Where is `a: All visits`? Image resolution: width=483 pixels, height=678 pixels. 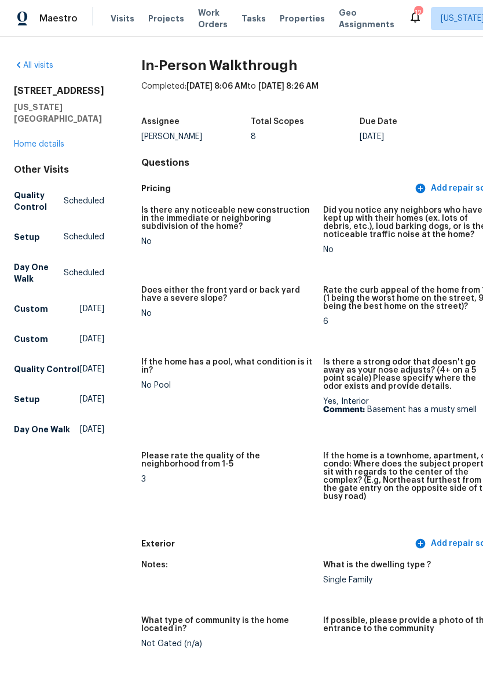
a: All visits is located at coordinates (34, 65).